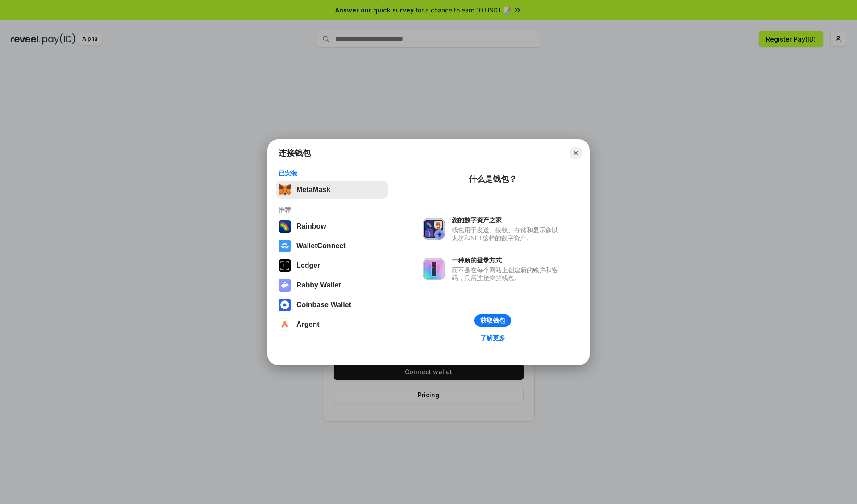  What do you see at coordinates (332, 173) in the screenshot?
I see `div: 已安装` at bounding box center [332, 173].